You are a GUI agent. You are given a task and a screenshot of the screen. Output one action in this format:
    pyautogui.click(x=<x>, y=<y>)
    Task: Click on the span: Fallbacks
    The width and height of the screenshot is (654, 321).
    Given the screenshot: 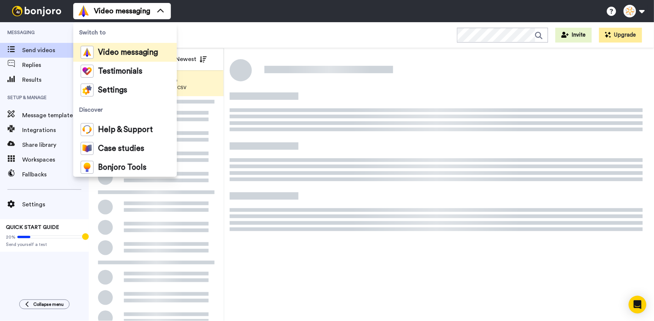 What is the action you would take?
    pyautogui.click(x=55, y=175)
    